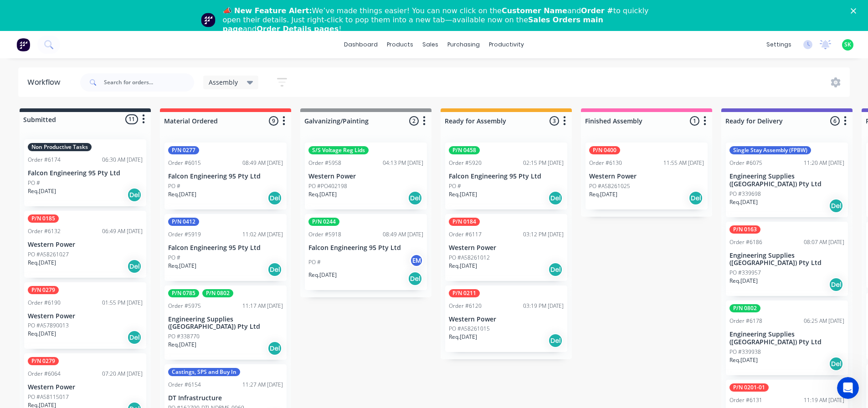  What do you see at coordinates (328, 187) in the screenshot?
I see `p: PO #PO402198` at bounding box center [328, 187].